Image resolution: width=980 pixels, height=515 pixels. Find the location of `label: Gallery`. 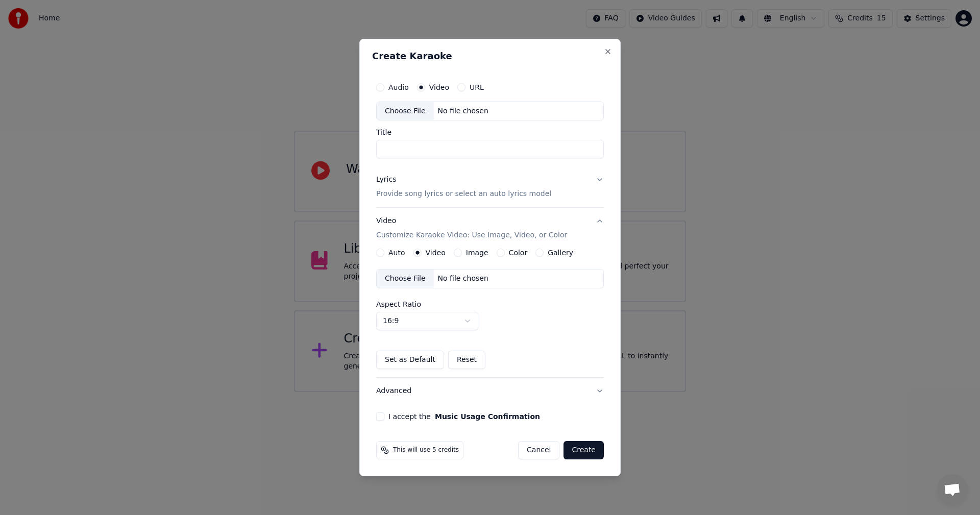

label: Gallery is located at coordinates (560, 253).